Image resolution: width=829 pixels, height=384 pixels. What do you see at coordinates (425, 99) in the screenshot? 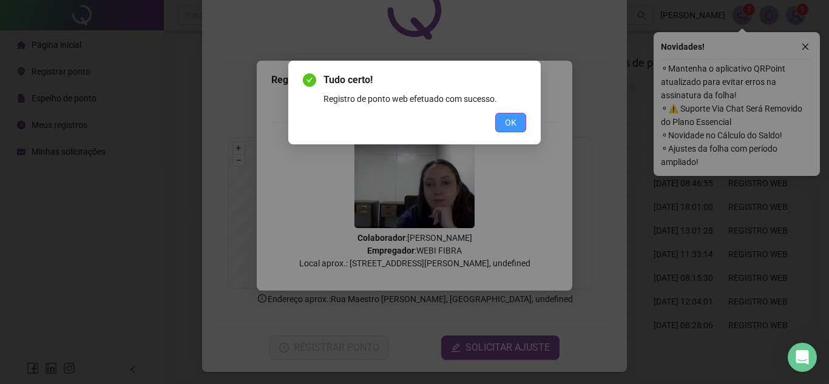
I see `div: Registro de ponto web efetuado com sucesso.` at bounding box center [425, 99].